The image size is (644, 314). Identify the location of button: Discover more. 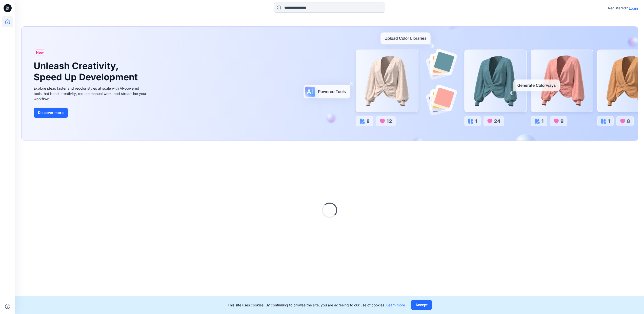
(51, 113).